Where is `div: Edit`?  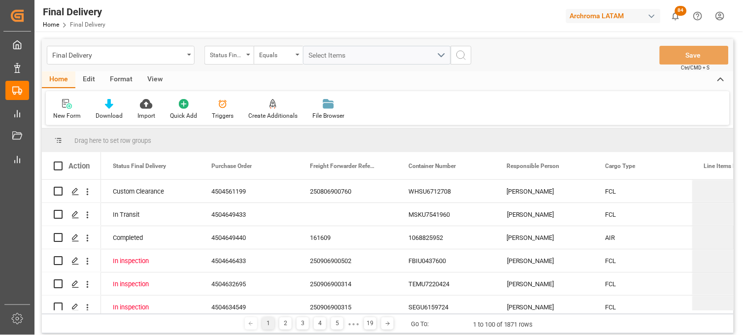
div: Edit is located at coordinates (89, 80).